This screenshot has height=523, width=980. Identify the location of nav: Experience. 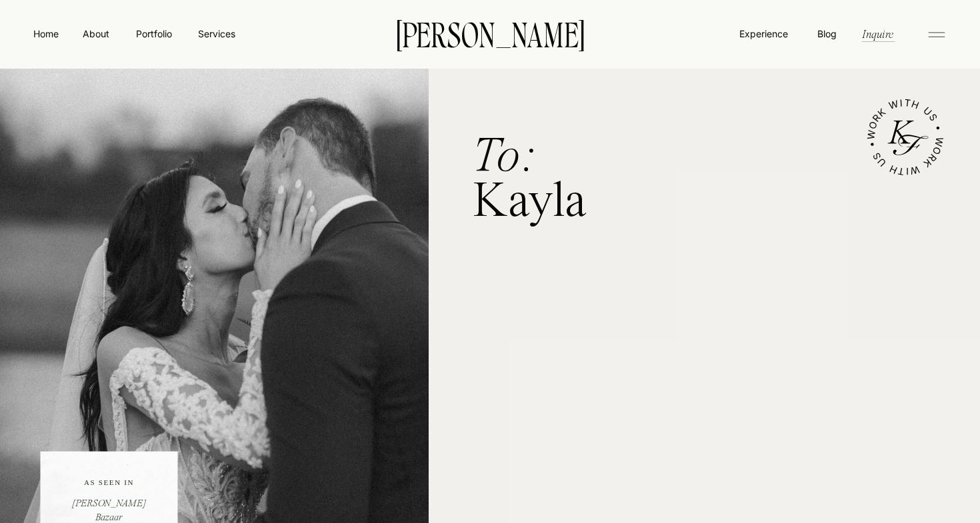
(763, 33).